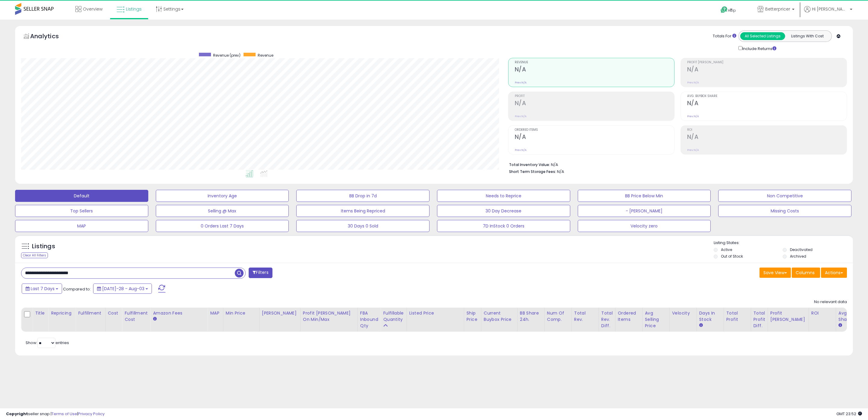 The height and width of the screenshot is (420, 868). I want to click on button: Columns, so click(806, 272).